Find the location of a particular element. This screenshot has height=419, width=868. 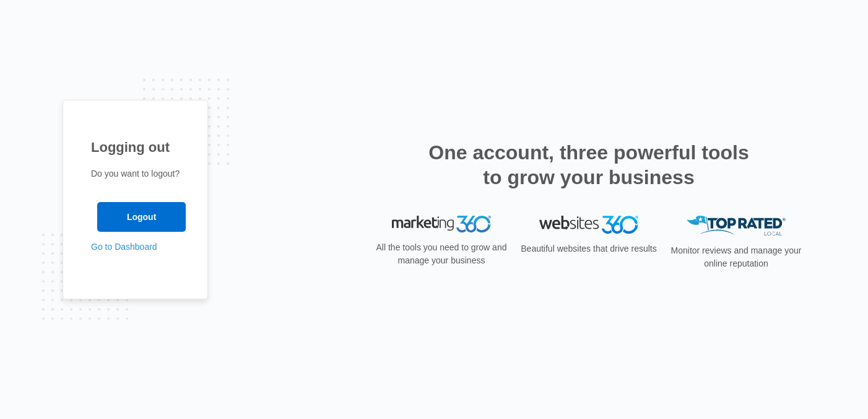

p: Monitor reviews and manage your online reputation is located at coordinates (736, 257).